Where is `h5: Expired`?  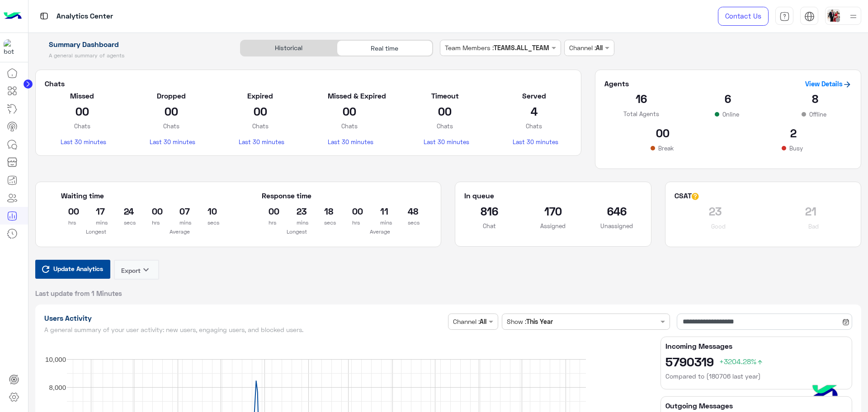 h5: Expired is located at coordinates (260, 96).